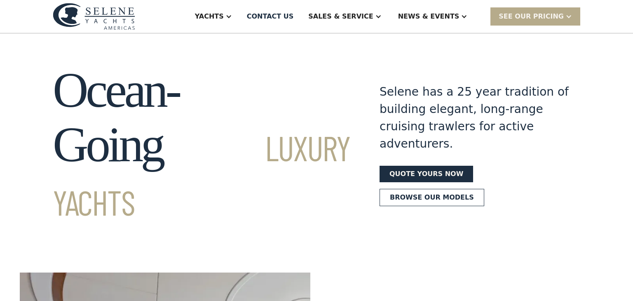 This screenshot has height=301, width=633. I want to click on div: Yachts, so click(209, 16).